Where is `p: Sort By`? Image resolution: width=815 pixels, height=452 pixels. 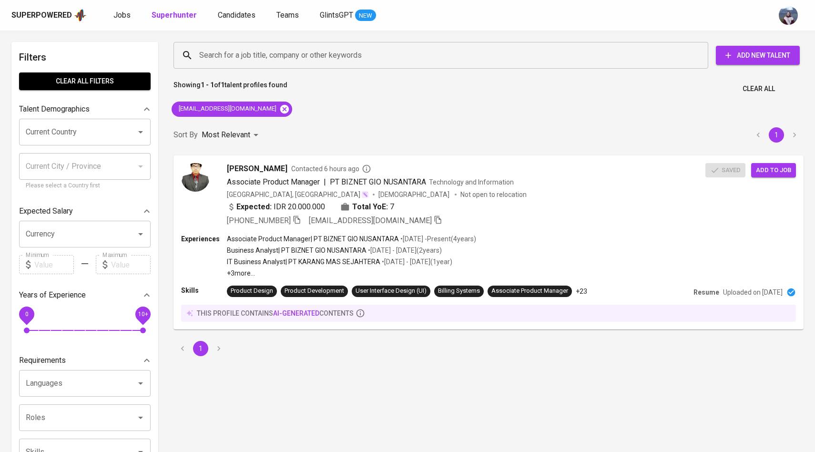 p: Sort By is located at coordinates (185, 135).